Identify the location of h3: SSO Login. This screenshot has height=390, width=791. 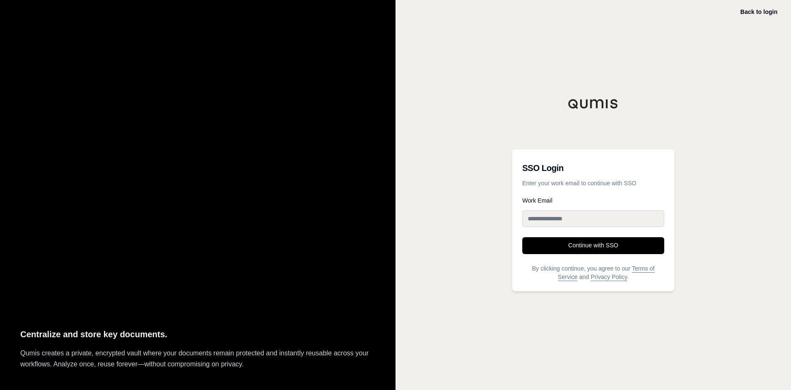
(593, 168).